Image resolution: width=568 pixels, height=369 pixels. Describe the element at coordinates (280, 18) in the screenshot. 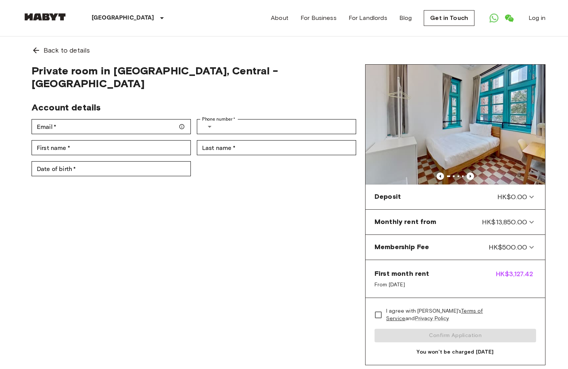

I see `a: About` at that location.